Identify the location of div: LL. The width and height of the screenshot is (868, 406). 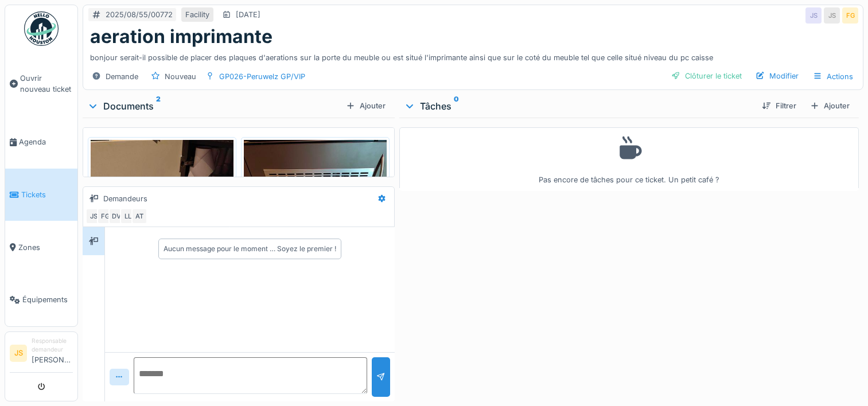
(128, 216).